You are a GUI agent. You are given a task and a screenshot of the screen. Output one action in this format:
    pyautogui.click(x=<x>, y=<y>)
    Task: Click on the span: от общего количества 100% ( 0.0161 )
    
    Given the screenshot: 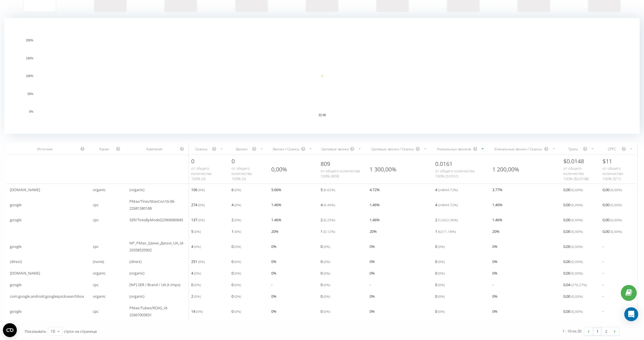 What is the action you would take?
    pyautogui.click(x=455, y=173)
    